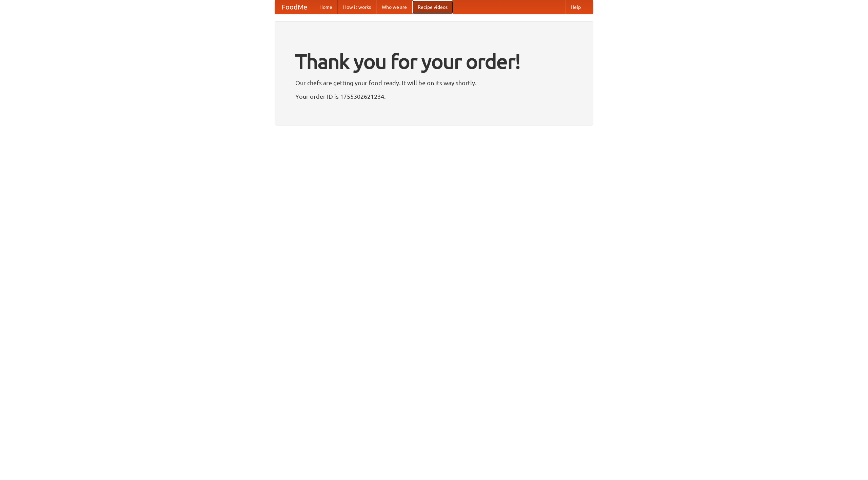 The image size is (868, 480). Describe the element at coordinates (576, 7) in the screenshot. I see `a: Help` at that location.